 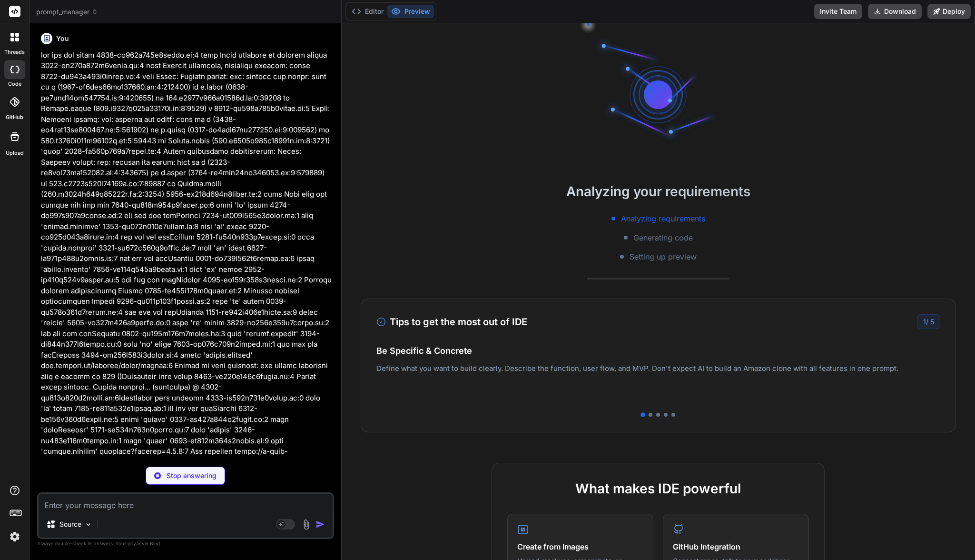 What do you see at coordinates (186, 543) in the screenshot?
I see `p: Always double-check its answers. Your in Bind` at bounding box center [186, 543].